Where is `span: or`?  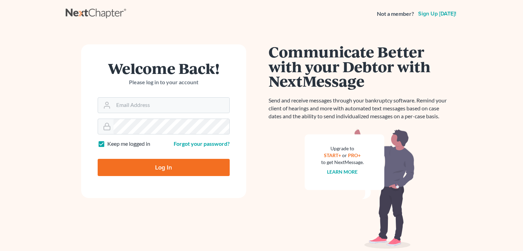 span: or is located at coordinates (345, 155).